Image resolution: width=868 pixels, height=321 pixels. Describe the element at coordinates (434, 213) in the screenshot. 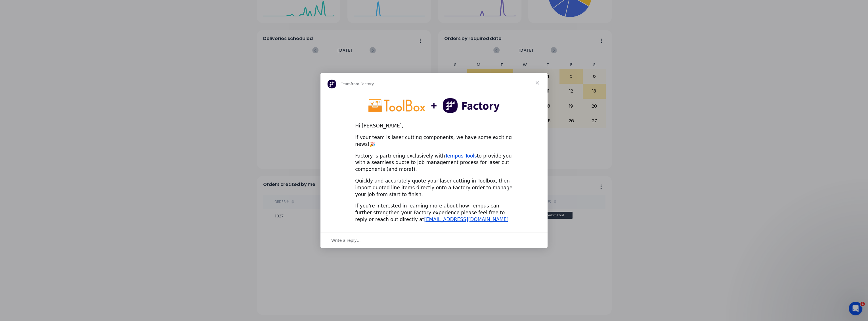

I see `div: If you're interested in learning more about how Tempus can further strengthen your Factory experi...` at that location.